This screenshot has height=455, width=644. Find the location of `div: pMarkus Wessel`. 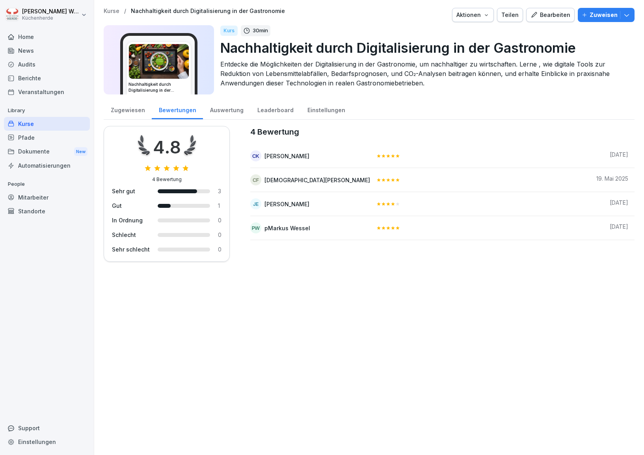

div: pMarkus Wessel is located at coordinates (287, 228).